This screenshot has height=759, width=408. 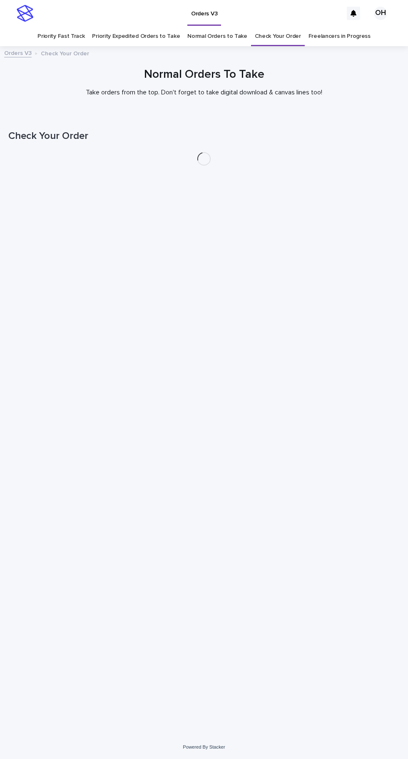 What do you see at coordinates (217, 36) in the screenshot?
I see `a: Normal Orders to Take` at bounding box center [217, 36].